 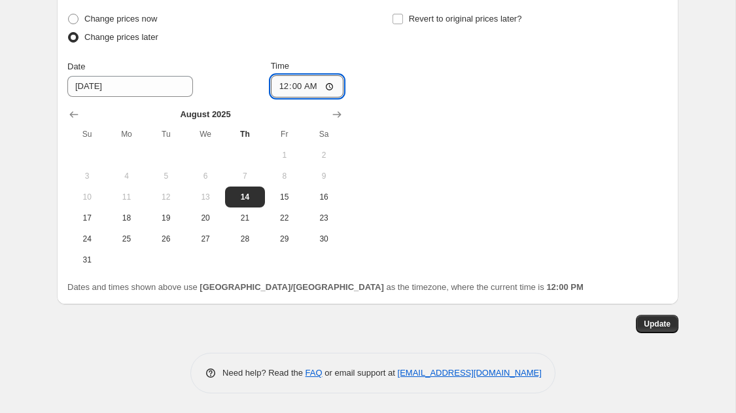 What do you see at coordinates (121, 37) in the screenshot?
I see `span: Change prices later` at bounding box center [121, 37].